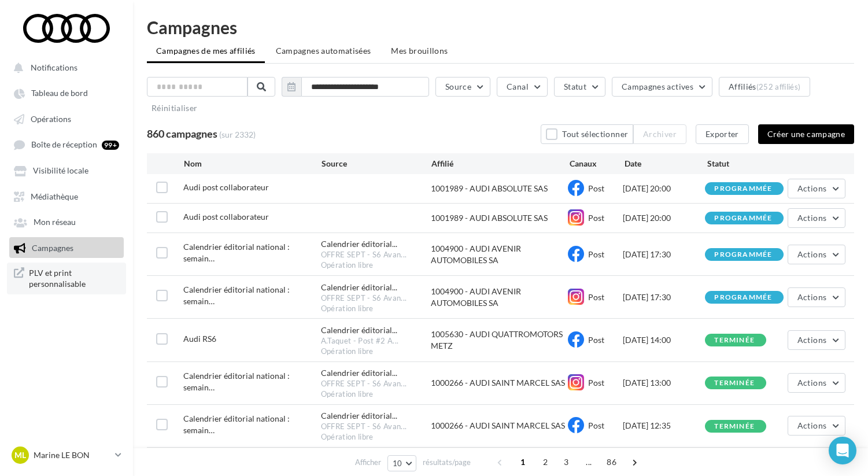  I want to click on button: Campagnes actives, so click(662, 87).